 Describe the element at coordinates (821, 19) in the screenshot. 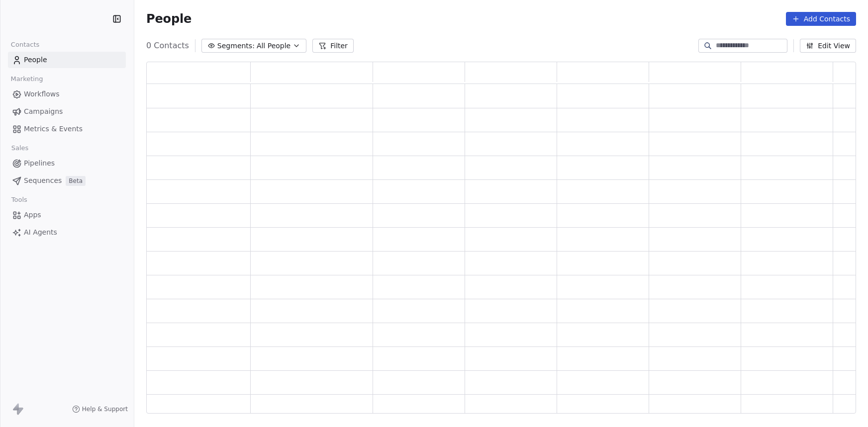

I see `button: Add Contacts` at that location.